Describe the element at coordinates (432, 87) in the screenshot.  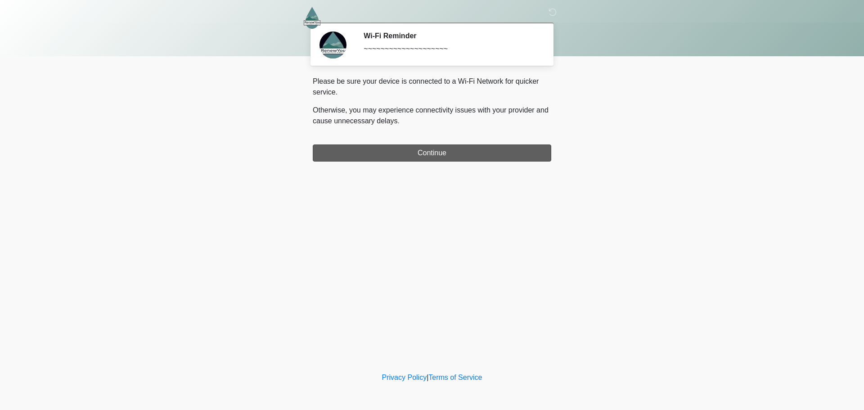
I see `p: Please be sure your device is connected to a Wi-Fi Network for quicker service.` at that location.